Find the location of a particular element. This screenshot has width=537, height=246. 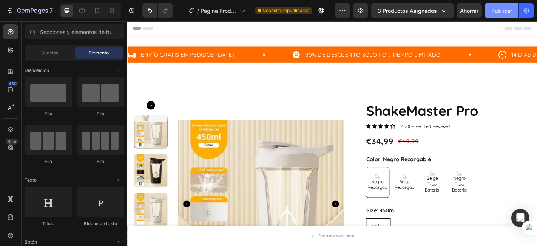

font: 450 is located at coordinates (12, 83).